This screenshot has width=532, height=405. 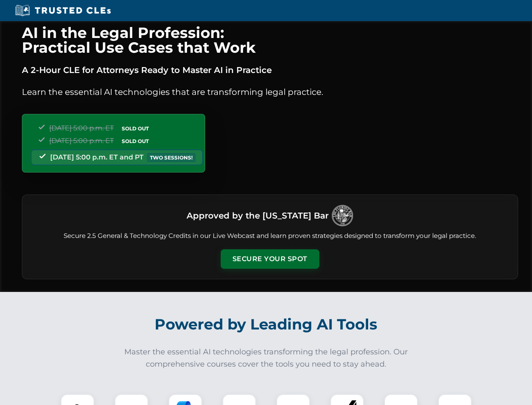 What do you see at coordinates (266, 325) in the screenshot?
I see `h2: Powered by Leading AI Tools` at bounding box center [266, 325].